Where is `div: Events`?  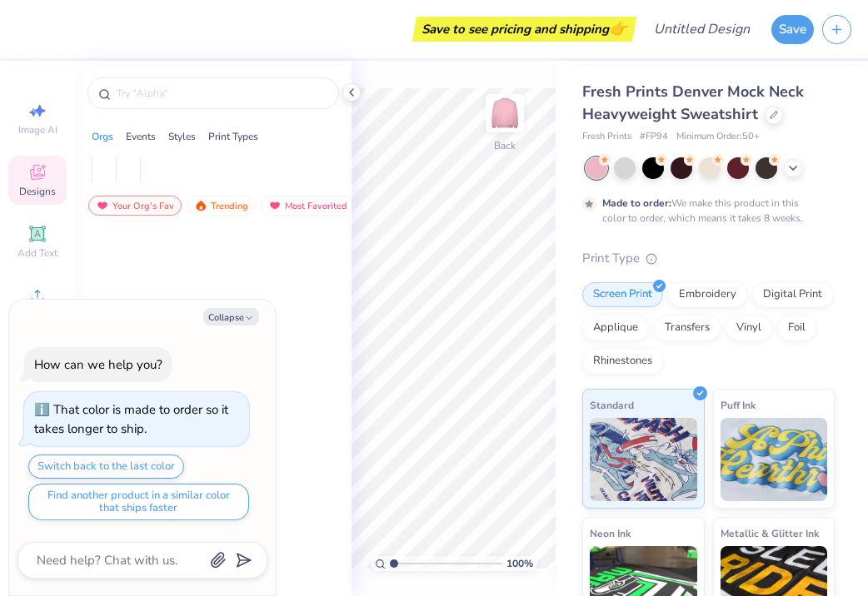 div: Events is located at coordinates (141, 137).